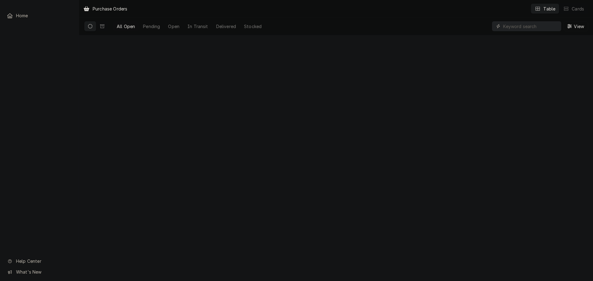  Describe the element at coordinates (39, 15) in the screenshot. I see `a: Home` at that location.